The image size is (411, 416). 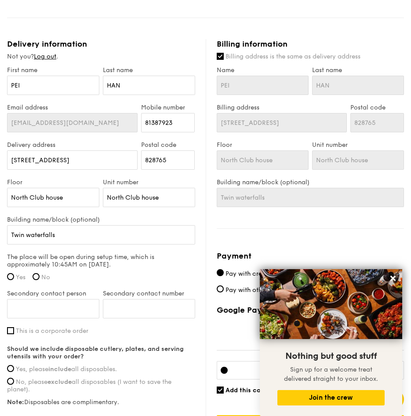 I want to click on span: No, so click(x=46, y=277).